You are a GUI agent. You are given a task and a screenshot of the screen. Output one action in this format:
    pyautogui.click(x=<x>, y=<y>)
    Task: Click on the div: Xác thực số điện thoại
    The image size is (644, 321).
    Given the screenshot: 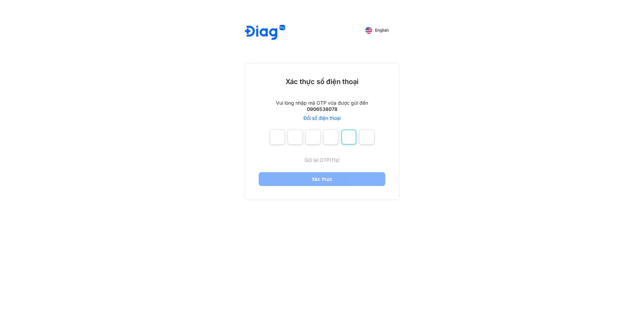 What is the action you would take?
    pyautogui.click(x=322, y=82)
    